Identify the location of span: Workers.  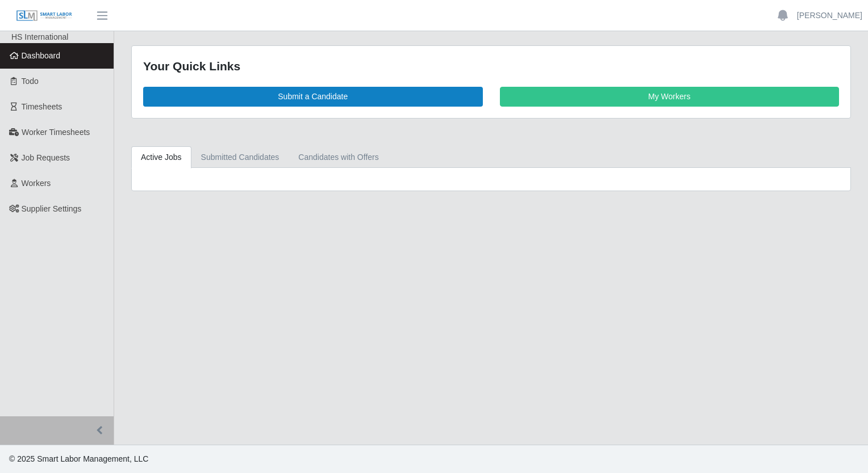
(37, 183).